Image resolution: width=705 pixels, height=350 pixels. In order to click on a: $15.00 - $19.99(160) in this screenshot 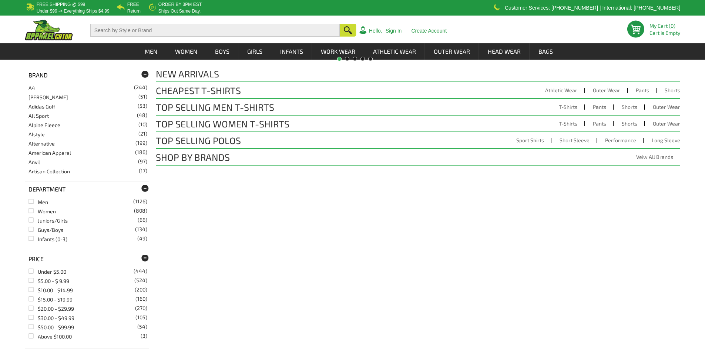, I will do `click(50, 299)`.